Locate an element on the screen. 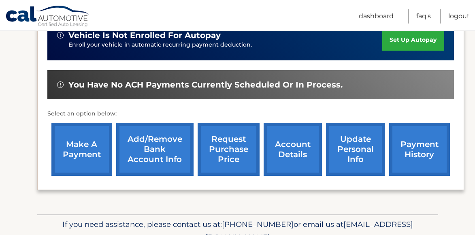 Image resolution: width=475 pixels, height=235 pixels. a: Dashboard is located at coordinates (376, 16).